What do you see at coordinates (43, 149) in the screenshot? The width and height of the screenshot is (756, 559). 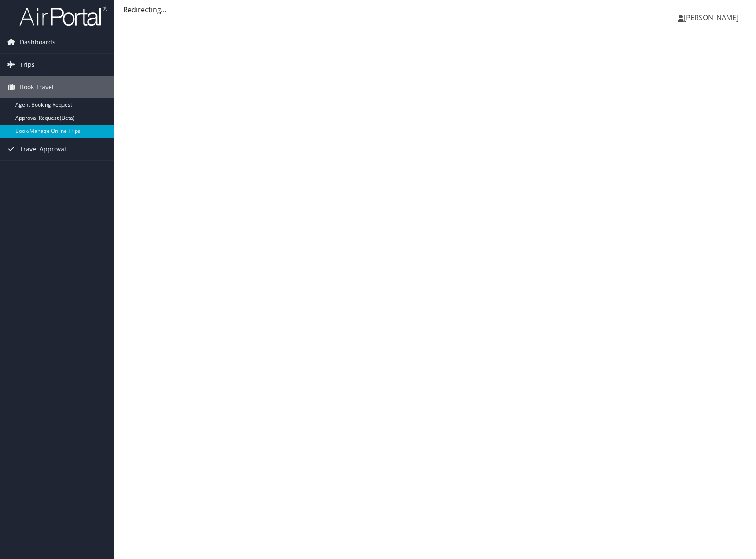 I see `span: Travel Approval` at bounding box center [43, 149].